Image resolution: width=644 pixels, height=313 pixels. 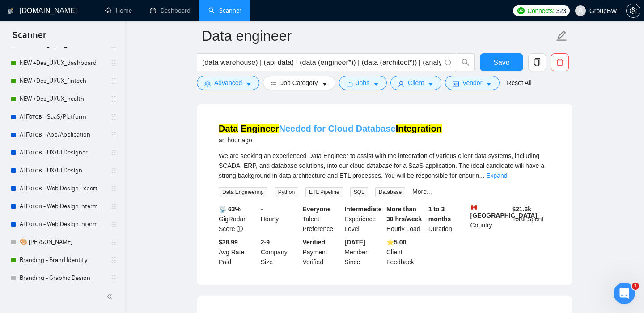 I want to click on span: idcard, so click(x=456, y=83).